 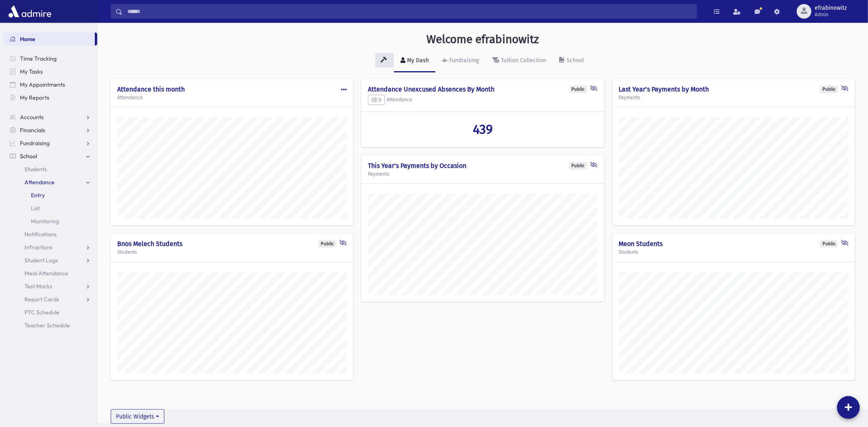 I want to click on a: Infractions, so click(x=50, y=247).